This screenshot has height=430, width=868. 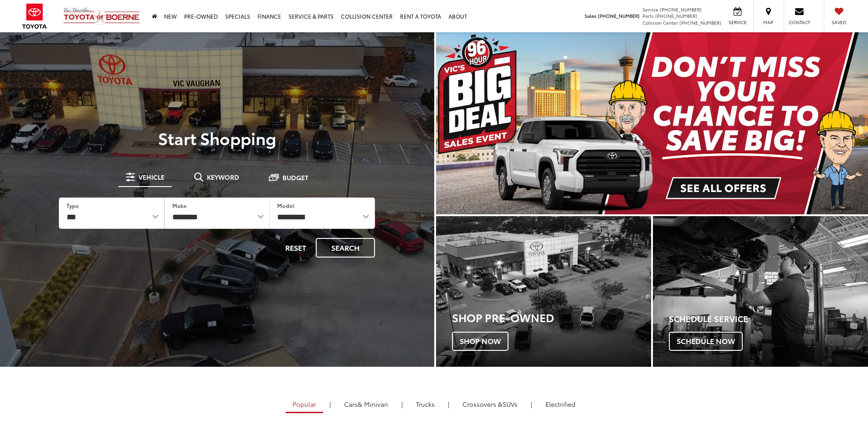 I want to click on h3: Shop Pre-Owned, so click(x=552, y=318).